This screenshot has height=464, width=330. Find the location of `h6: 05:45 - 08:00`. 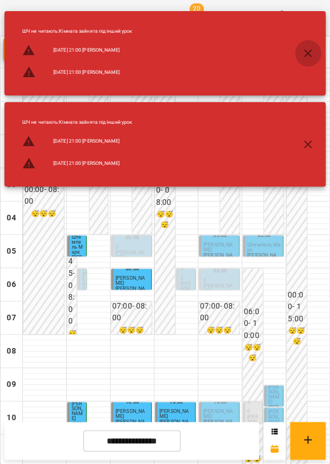

h6: 05:45 - 08:00 is located at coordinates (72, 279).